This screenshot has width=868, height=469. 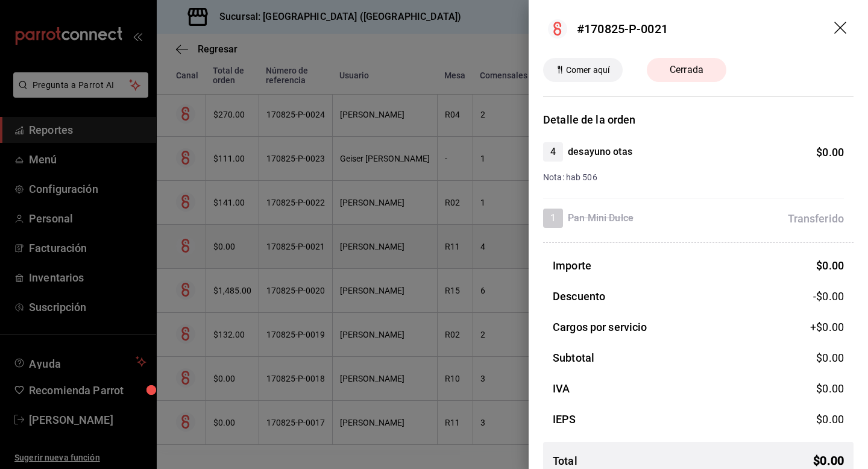 What do you see at coordinates (827, 327) in the screenshot?
I see `span: +$ 0.00` at bounding box center [827, 327].